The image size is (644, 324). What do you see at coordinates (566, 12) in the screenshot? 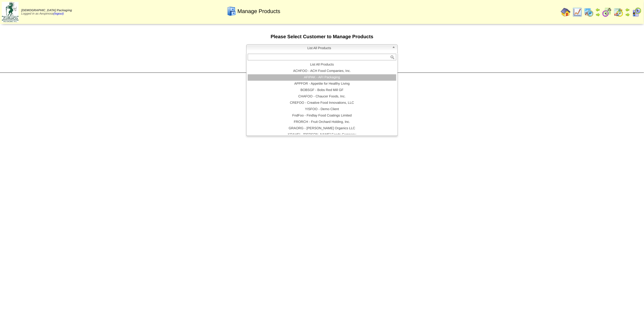
I see `img: home.gif` at bounding box center [566, 12].